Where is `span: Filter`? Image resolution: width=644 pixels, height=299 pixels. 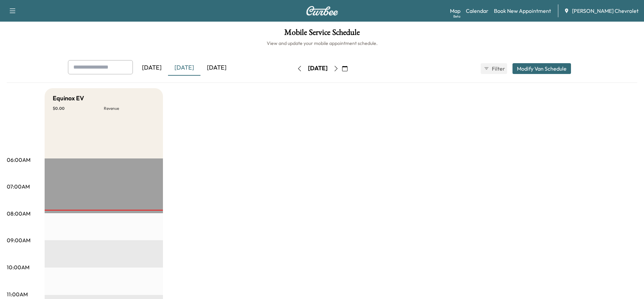 span: Filter is located at coordinates (498, 69).